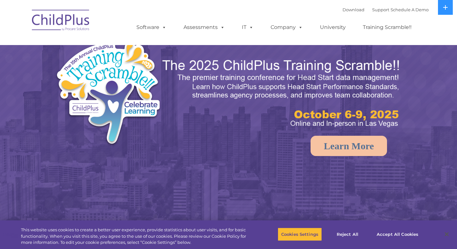  Describe the element at coordinates (353, 10) in the screenshot. I see `a: Download` at that location.